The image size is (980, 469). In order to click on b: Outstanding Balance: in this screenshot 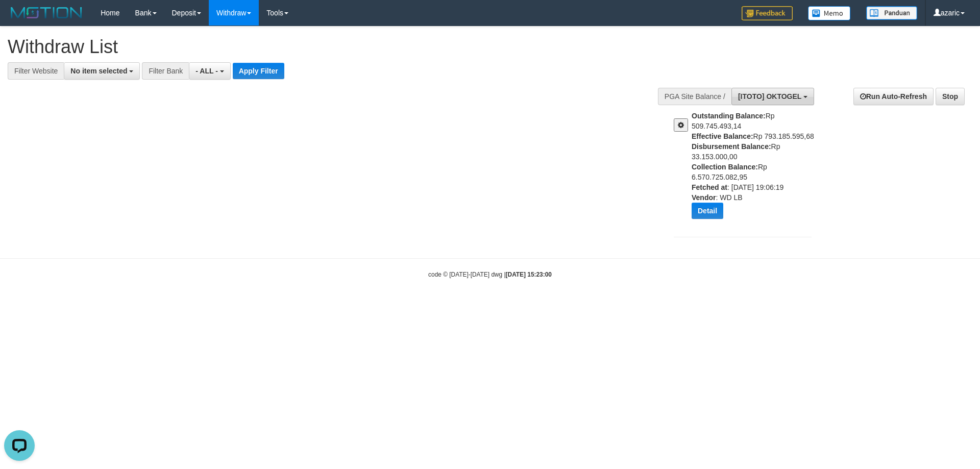, I will do `click(729, 116)`.